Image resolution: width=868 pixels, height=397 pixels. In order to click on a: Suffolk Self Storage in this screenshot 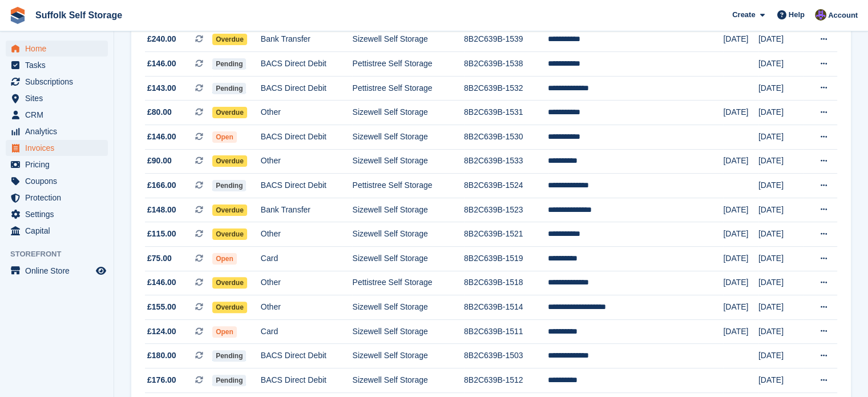, I will do `click(79, 15)`.